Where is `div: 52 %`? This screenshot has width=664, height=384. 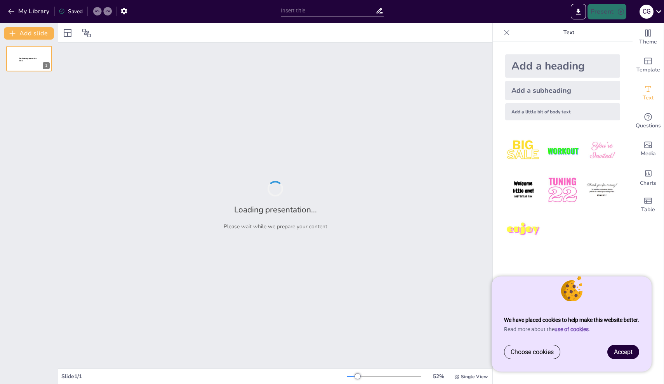
div: 52 % is located at coordinates (438, 376).